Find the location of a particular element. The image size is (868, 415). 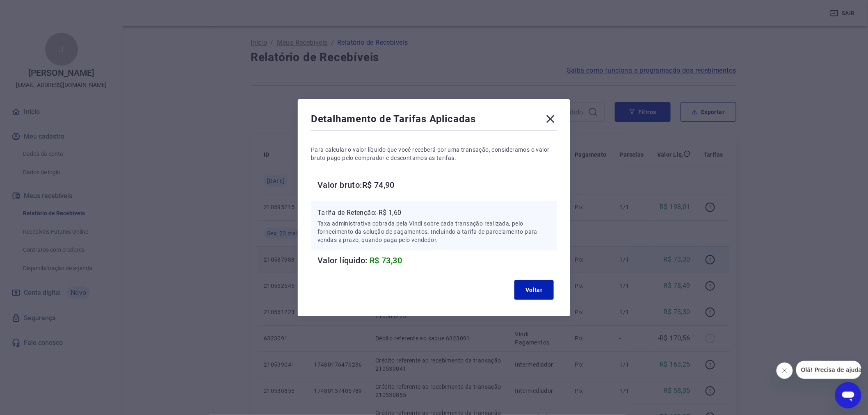

div: Detalhamento de Tarifas Aplicadas is located at coordinates (434, 121).